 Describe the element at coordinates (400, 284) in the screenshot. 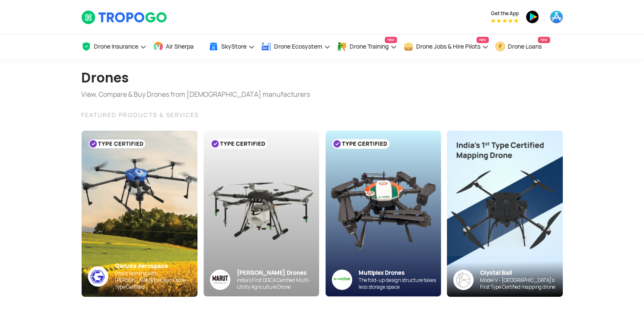

I see `div: The fold-up design structure takes less storage space` at that location.